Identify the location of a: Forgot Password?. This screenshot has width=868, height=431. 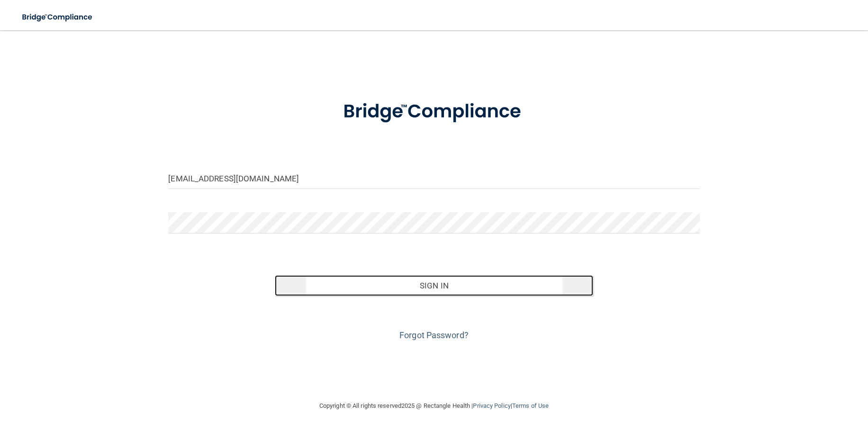
(434, 335).